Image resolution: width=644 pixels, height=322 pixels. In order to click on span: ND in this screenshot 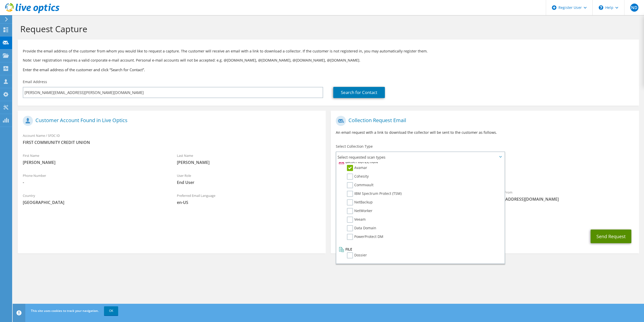, I will do `click(635, 7)`.